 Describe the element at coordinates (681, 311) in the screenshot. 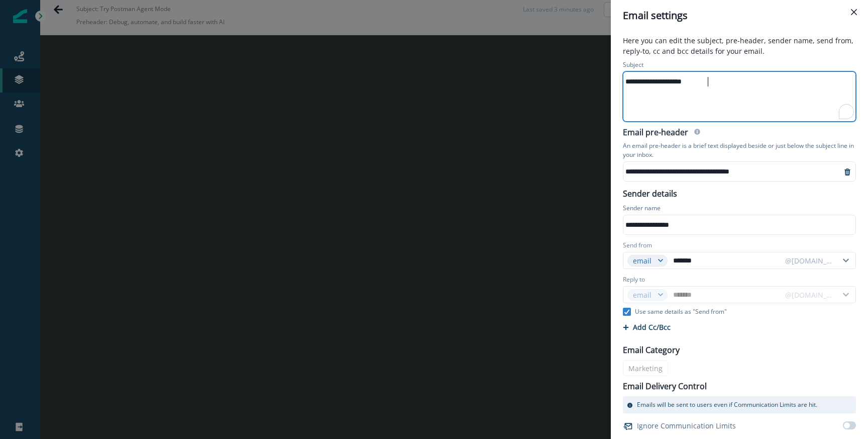

I see `p: Use same details as "Send from"` at that location.